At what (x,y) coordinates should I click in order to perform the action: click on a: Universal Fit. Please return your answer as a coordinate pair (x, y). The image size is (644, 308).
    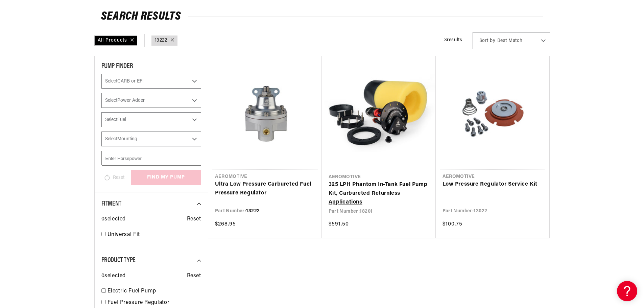
    Looking at the image, I should click on (154, 235).